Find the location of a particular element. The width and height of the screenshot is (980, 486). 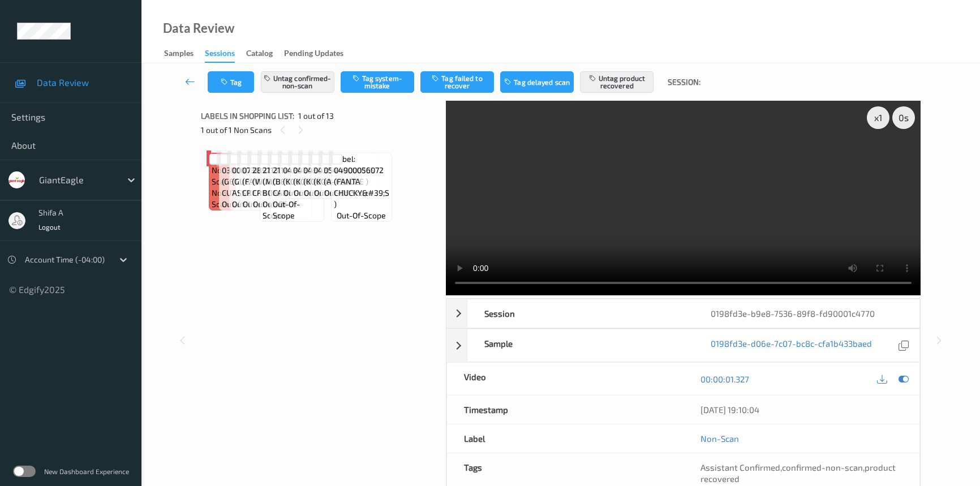

div: 1 out of 1 Non Scans is located at coordinates (320, 130).